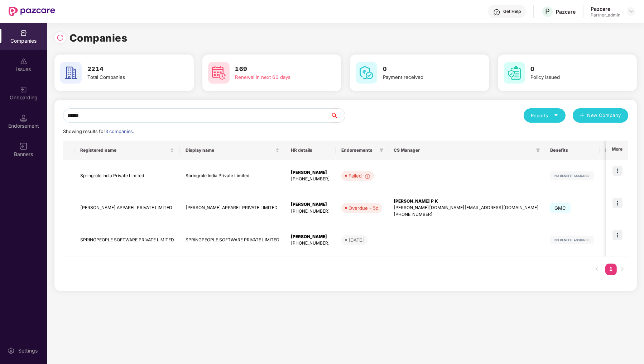  What do you see at coordinates (277, 77) in the screenshot?
I see `div: Renewal in next 60 days` at bounding box center [277, 77].